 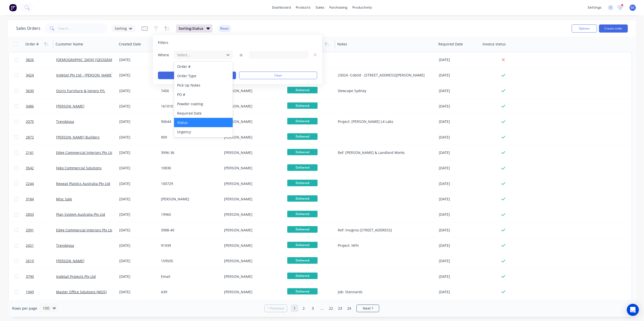 What do you see at coordinates (322, 308) in the screenshot?
I see `ul: Pagination` at bounding box center [322, 308].